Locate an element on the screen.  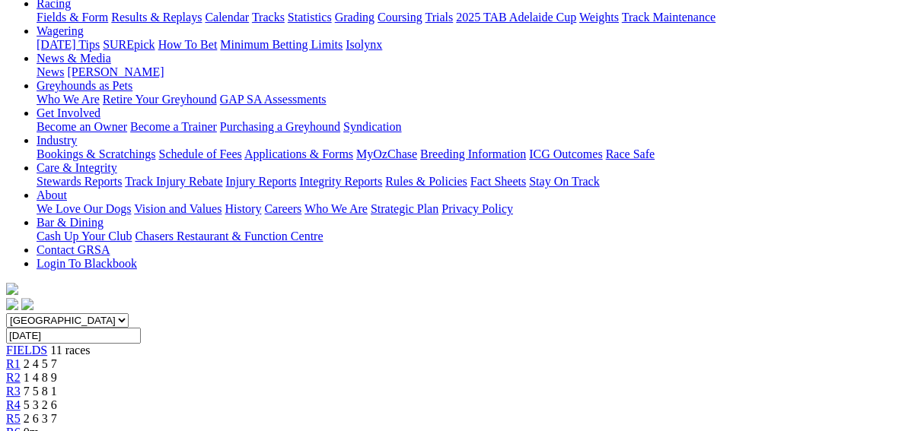
span: 1 4 8 9 is located at coordinates (40, 377).